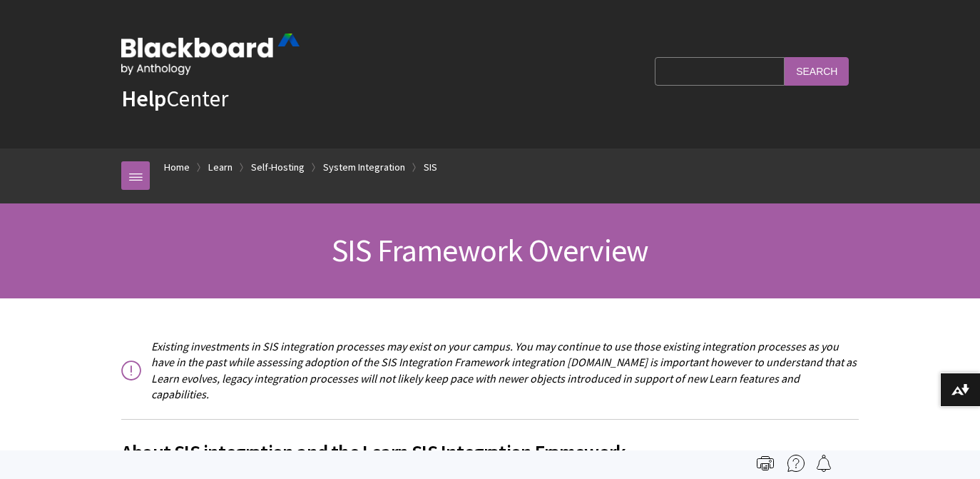 The width and height of the screenshot is (980, 479). What do you see at coordinates (175, 98) in the screenshot?
I see `a: HelpCenter` at bounding box center [175, 98].